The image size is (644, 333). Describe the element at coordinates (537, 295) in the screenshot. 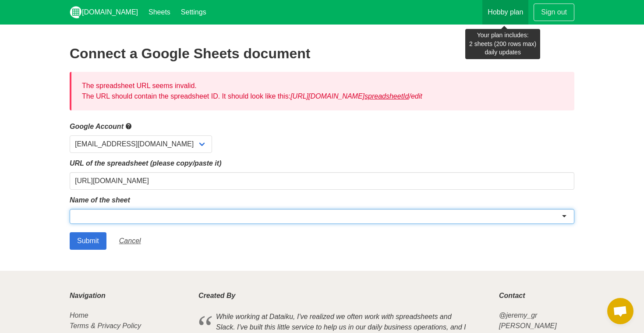

I see `p: Contact` at that location.